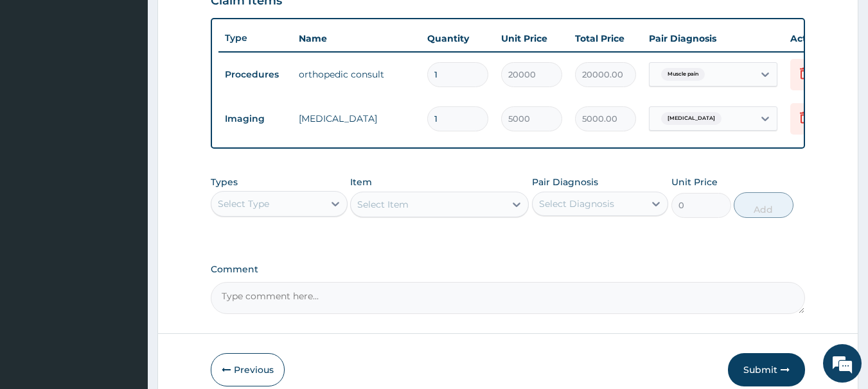 The image size is (868, 389). What do you see at coordinates (126, 179) in the screenshot?
I see `span: We're online!` at bounding box center [126, 179].